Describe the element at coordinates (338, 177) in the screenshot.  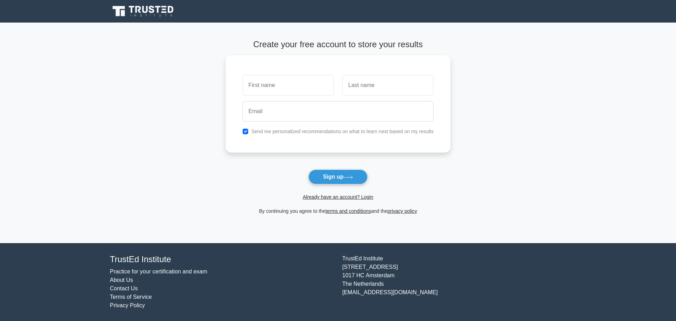
I see `button: Sign up` at that location.